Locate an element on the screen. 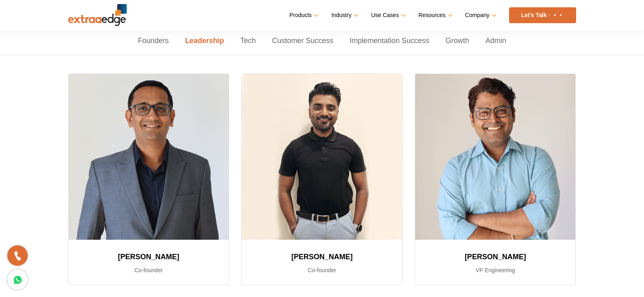 The image size is (644, 297). a: Admin is located at coordinates (496, 40).